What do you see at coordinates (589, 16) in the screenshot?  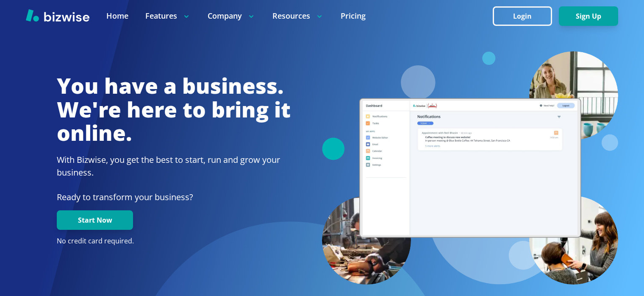 I see `button: Sign Up` at bounding box center [589, 16].